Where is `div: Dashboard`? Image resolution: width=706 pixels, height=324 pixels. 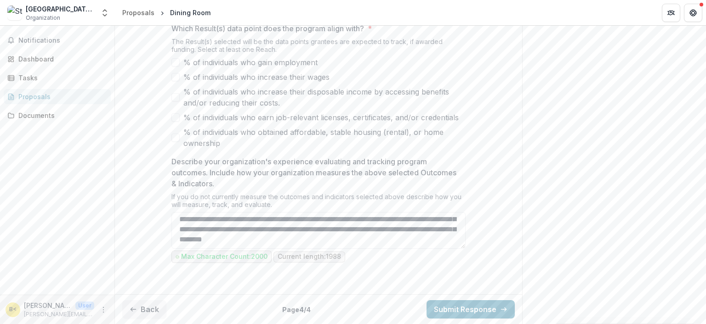 div: Dashboard is located at coordinates (61, 59).